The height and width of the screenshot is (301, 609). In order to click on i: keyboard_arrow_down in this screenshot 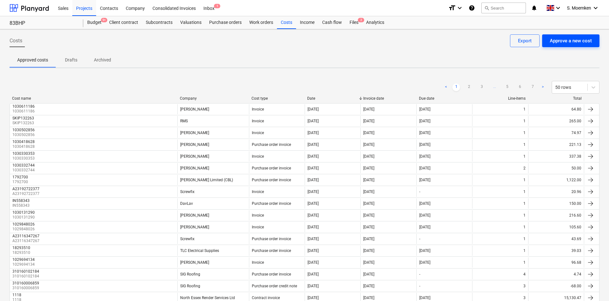, I will do `click(558, 8)`.